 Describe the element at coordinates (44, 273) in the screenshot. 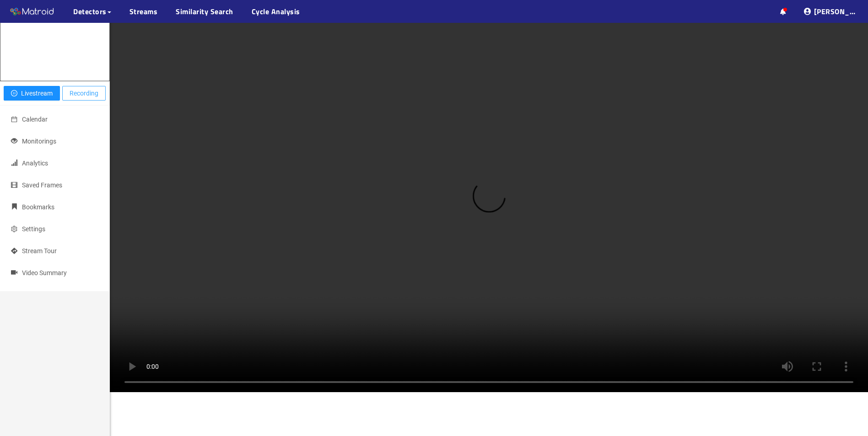

I see `span: Video Summary` at that location.